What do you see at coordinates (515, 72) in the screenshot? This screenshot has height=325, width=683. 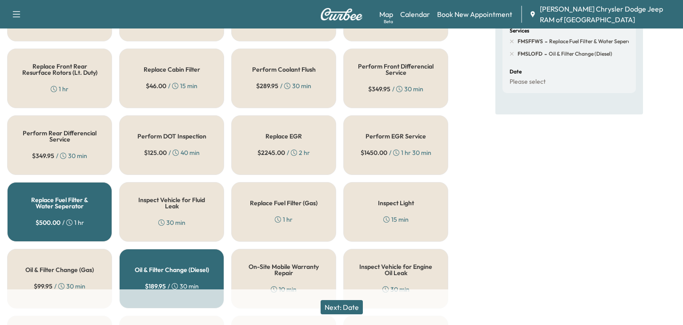 I see `h6: Date` at bounding box center [515, 72].